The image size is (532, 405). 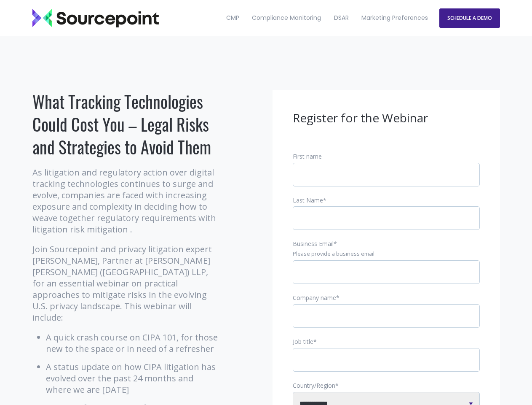 I want to click on span: Job title, so click(x=303, y=341).